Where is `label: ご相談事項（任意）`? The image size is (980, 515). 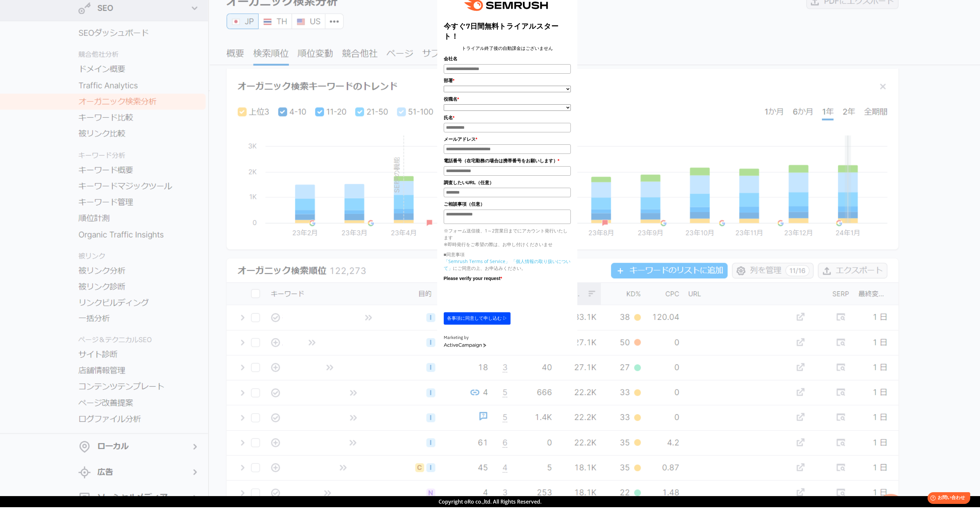
label: ご相談事項（任意） is located at coordinates (507, 204).